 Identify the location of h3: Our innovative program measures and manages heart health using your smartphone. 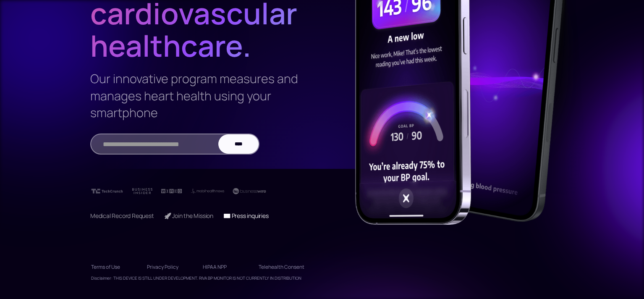
(196, 95).